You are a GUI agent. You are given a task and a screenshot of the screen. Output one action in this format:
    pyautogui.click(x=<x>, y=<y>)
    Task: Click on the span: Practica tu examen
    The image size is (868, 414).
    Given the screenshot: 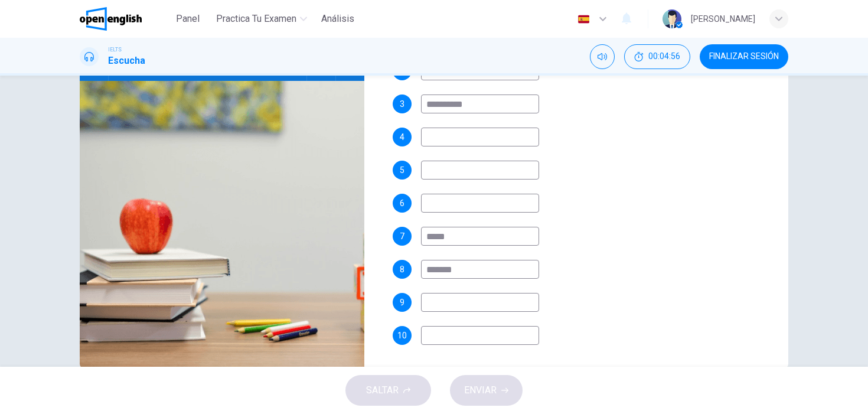 What is the action you would take?
    pyautogui.click(x=256, y=19)
    